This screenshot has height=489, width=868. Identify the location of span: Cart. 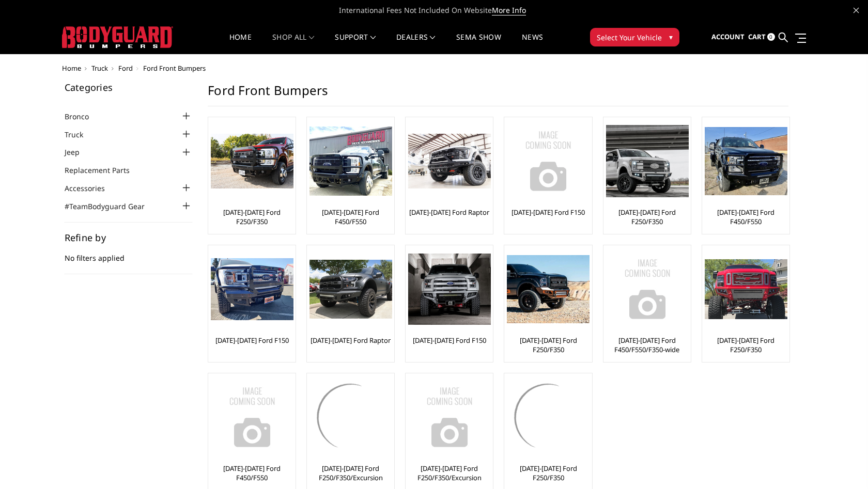
(757, 37).